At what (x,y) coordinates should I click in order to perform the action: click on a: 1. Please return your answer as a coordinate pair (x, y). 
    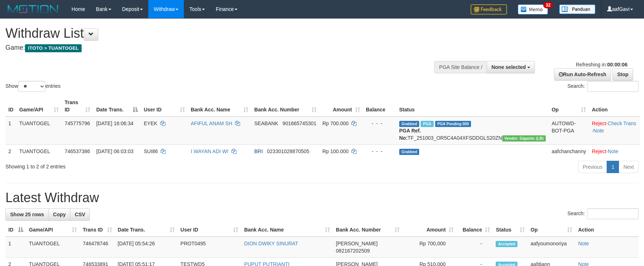
    Looking at the image, I should click on (613, 167).